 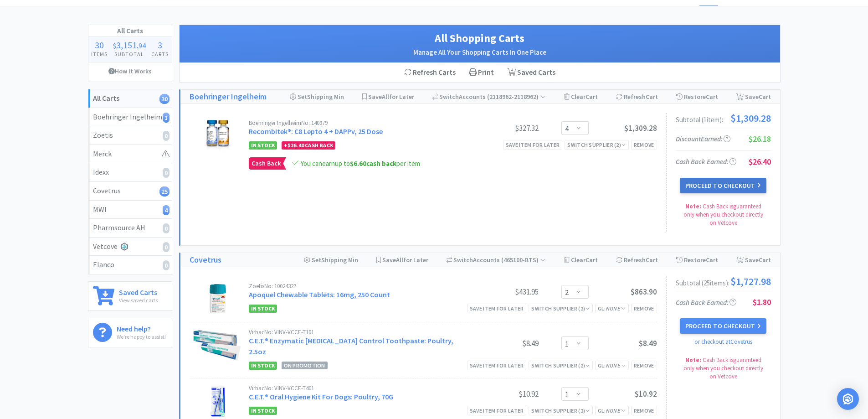 I want to click on span: ( 2118962-2118962 ), so click(x=515, y=96).